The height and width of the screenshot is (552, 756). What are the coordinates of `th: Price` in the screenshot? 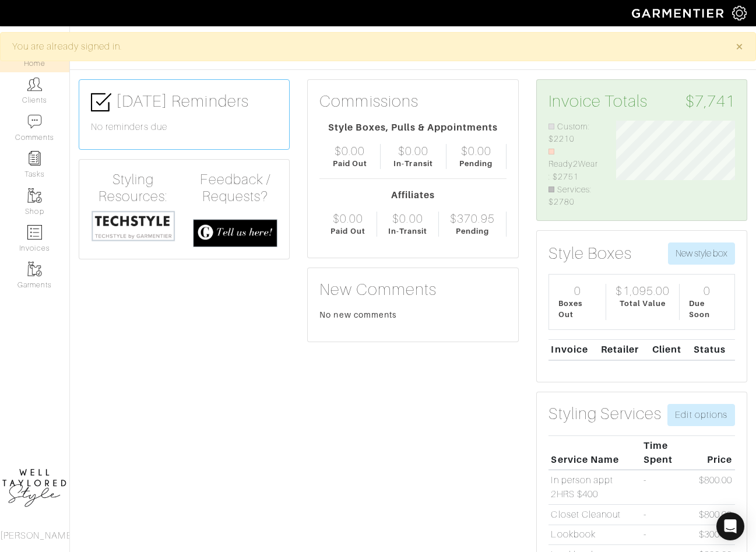 It's located at (709, 453).